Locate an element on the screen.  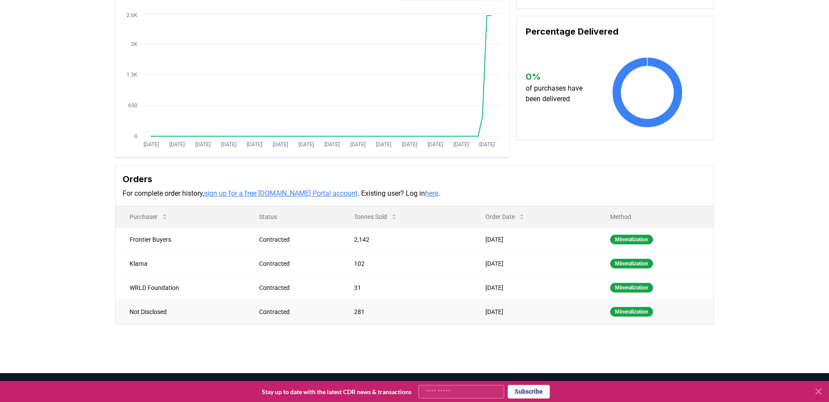
p: Status is located at coordinates (292, 217).